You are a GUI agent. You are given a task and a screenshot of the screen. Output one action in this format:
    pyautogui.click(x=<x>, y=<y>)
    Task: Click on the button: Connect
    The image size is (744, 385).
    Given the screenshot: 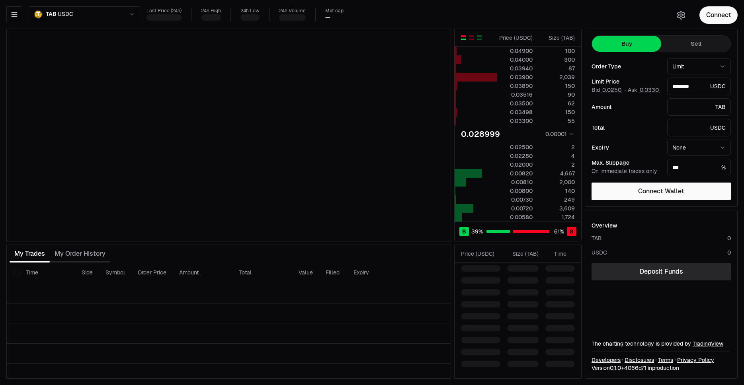 What is the action you would take?
    pyautogui.click(x=719, y=15)
    